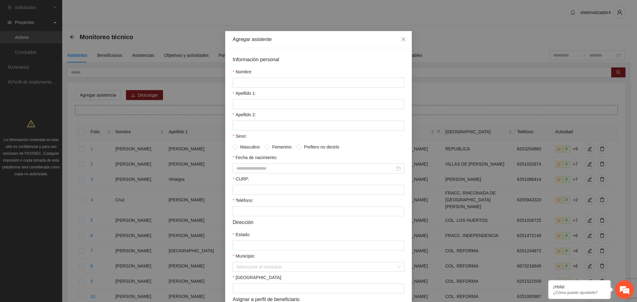 This screenshot has width=637, height=302. What do you see at coordinates (244, 256) in the screenshot?
I see `label: Municipio:` at bounding box center [244, 256].